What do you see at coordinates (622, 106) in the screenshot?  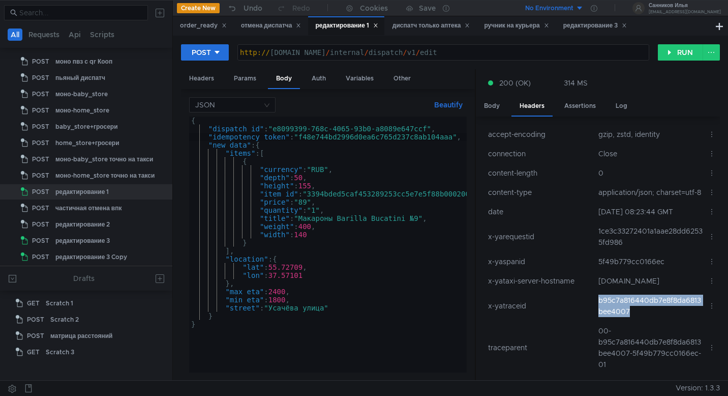 I see `div: Log` at bounding box center [622, 106].